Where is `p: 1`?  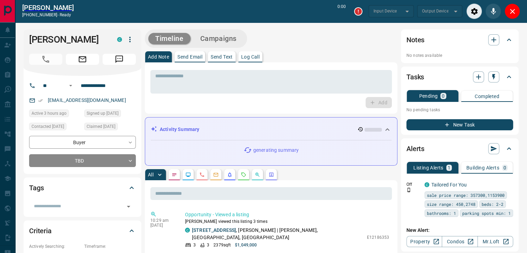
p: 1 is located at coordinates (449, 168).